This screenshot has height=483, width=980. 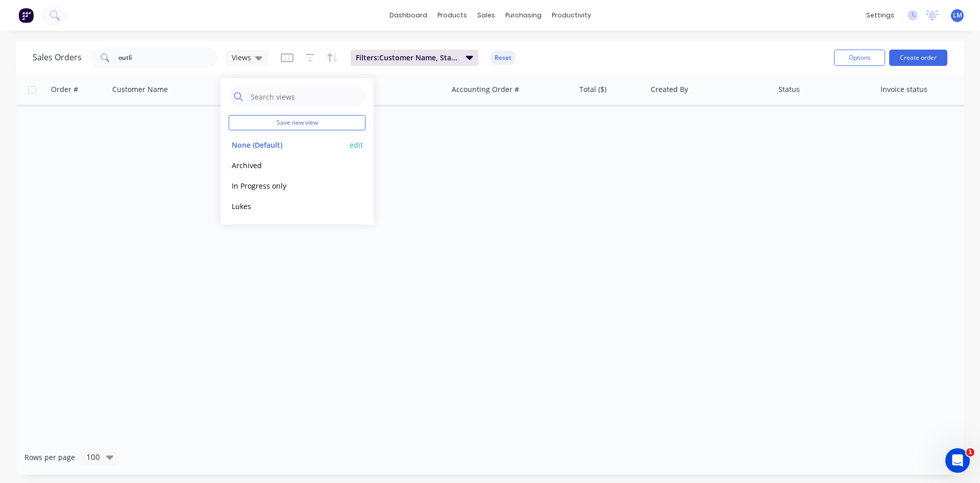 What do you see at coordinates (592, 89) in the screenshot?
I see `div: Total ($)` at bounding box center [592, 89].